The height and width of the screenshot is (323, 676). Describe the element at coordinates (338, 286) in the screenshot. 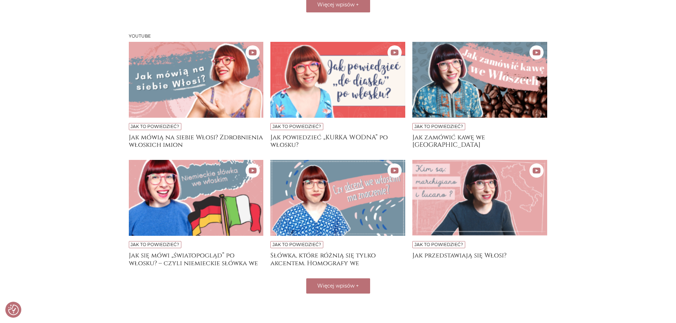

I see `button: Więcej wpisów +` at that location.